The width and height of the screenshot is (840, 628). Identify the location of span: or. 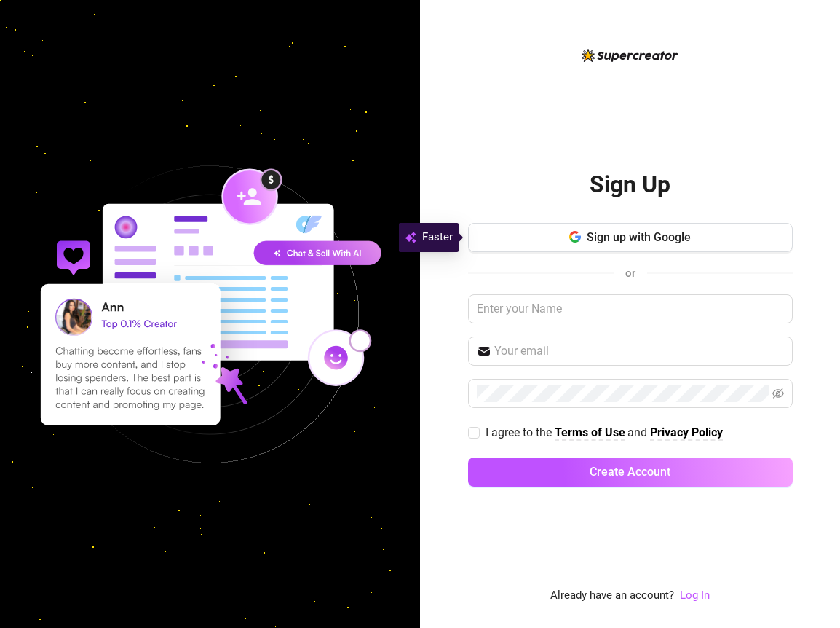
(631, 273).